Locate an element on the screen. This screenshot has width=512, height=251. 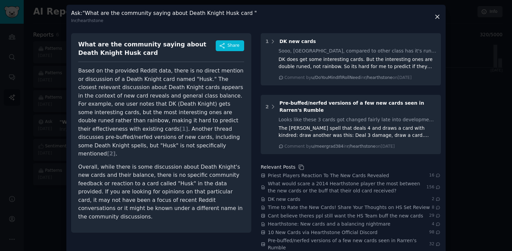
span: u/DoYouMindIfIRollNeed is located at coordinates (336, 78).